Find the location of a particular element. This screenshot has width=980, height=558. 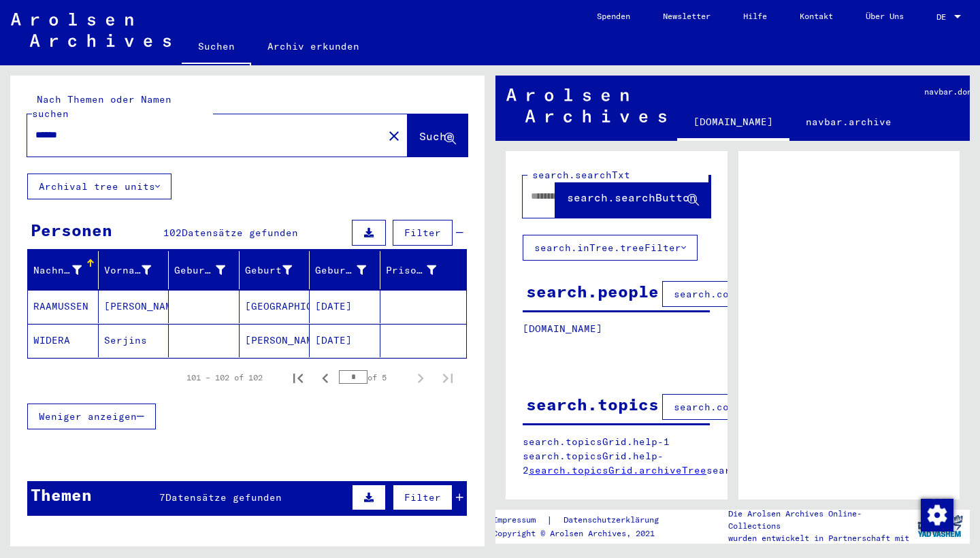

button: Clear is located at coordinates (395, 135).